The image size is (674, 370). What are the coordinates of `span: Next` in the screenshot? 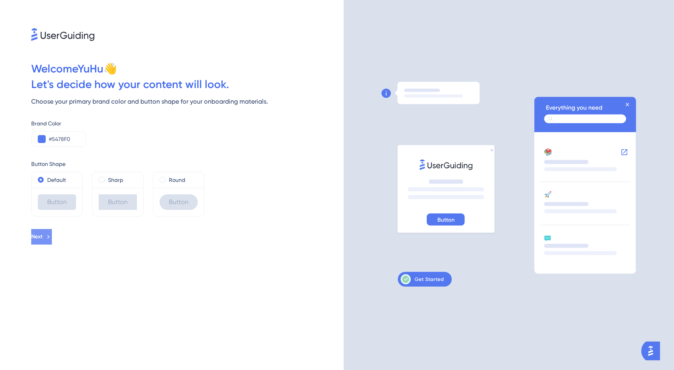 It's located at (37, 237).